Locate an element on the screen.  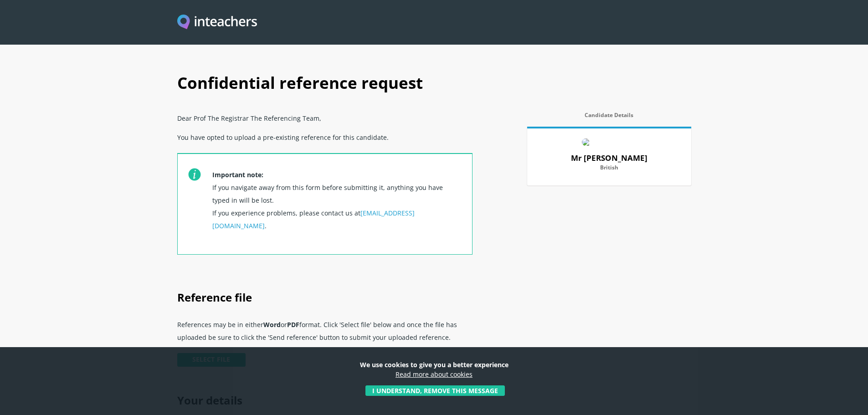
button: I understand, remove this message is located at coordinates (435, 390).